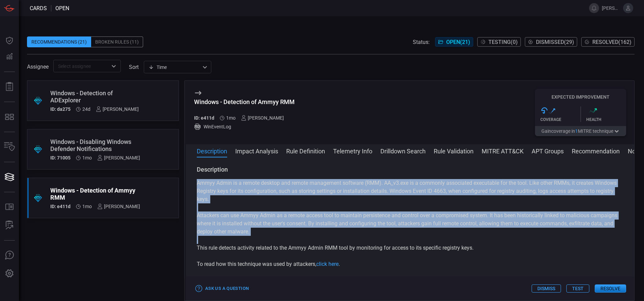  What do you see at coordinates (606, 120) in the screenshot?
I see `div: Health` at bounding box center [606, 120].